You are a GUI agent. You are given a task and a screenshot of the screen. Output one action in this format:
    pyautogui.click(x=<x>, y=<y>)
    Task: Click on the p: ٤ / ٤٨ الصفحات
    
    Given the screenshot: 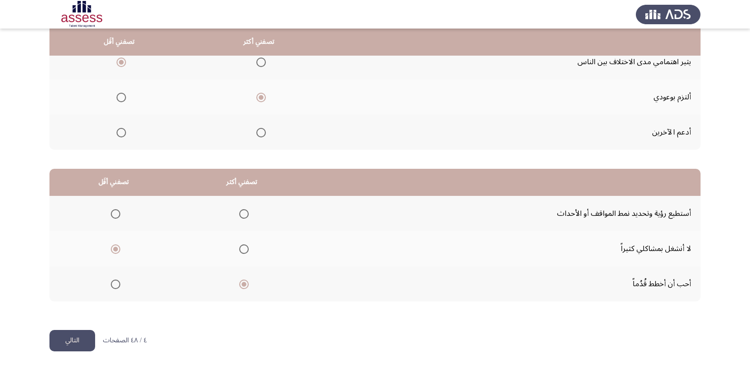 What is the action you would take?
    pyautogui.click(x=125, y=340)
    